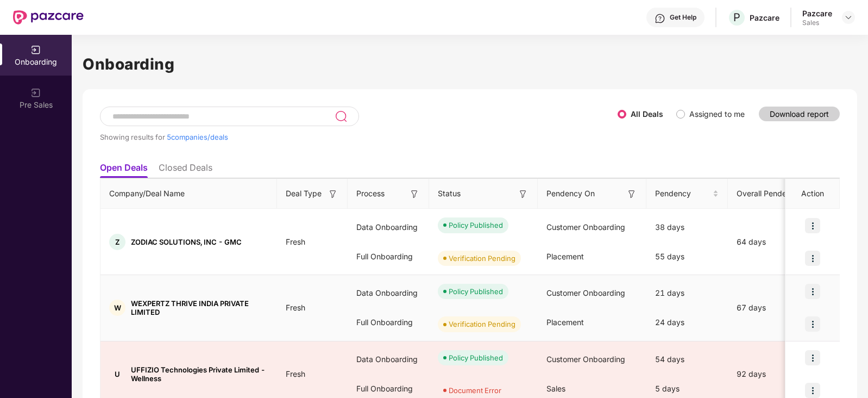  I want to click on label: Assigned to me, so click(717, 114).